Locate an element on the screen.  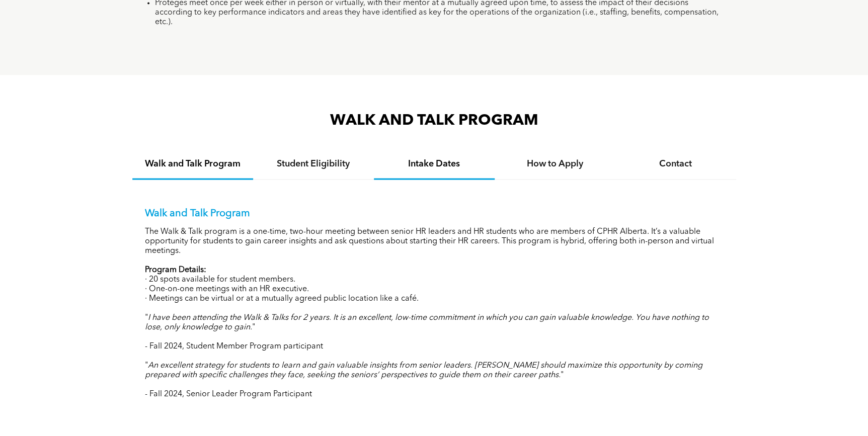
h4: Contact is located at coordinates (676, 164).